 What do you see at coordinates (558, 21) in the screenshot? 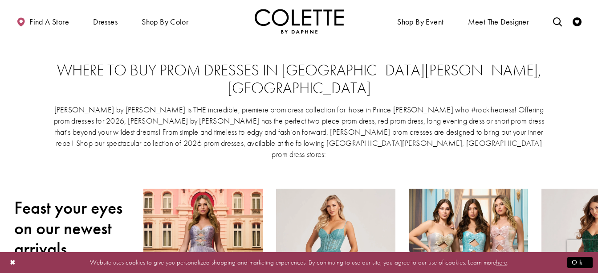
I see `a: Toggle search` at bounding box center [558, 21].